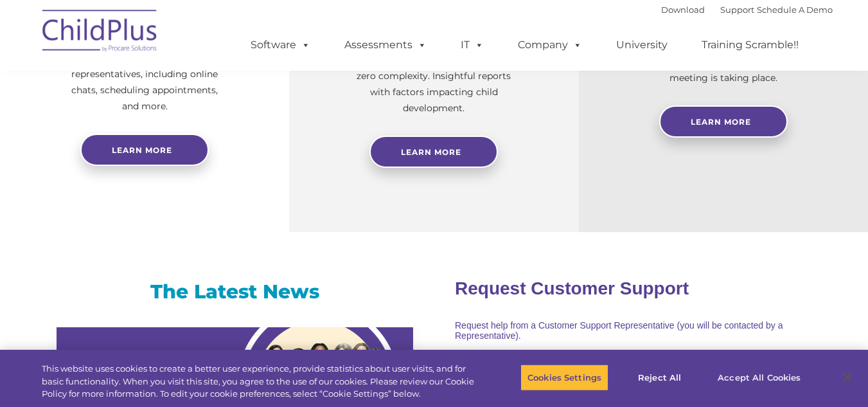 Image resolution: width=868 pixels, height=407 pixels. What do you see at coordinates (386, 45) in the screenshot?
I see `a: Assessments` at bounding box center [386, 45].